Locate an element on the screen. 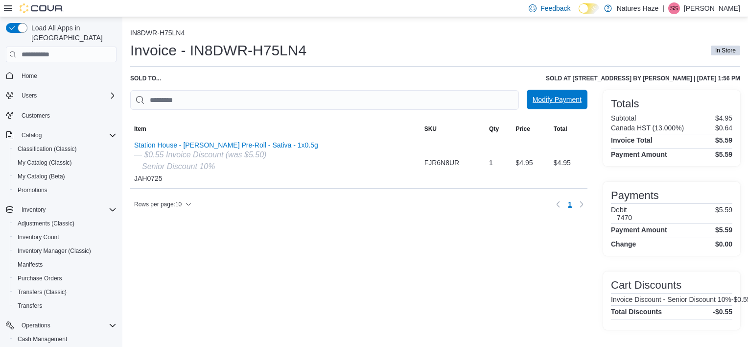 The height and width of the screenshot is (347, 748). button: Manifests is located at coordinates (65, 264).